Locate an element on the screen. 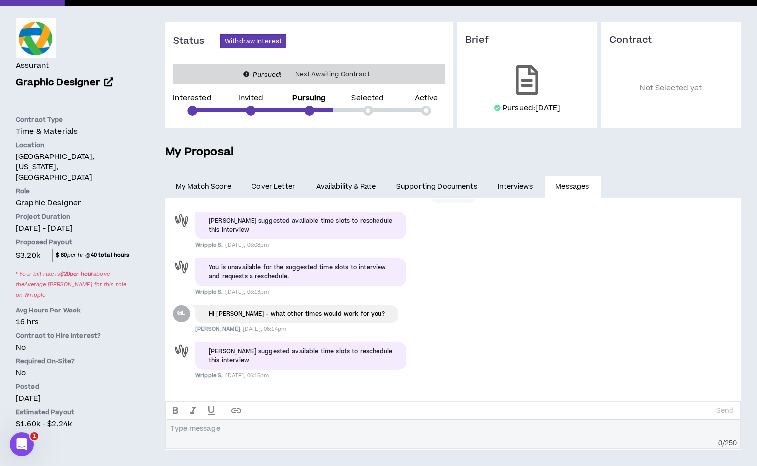 The width and height of the screenshot is (757, 466). h4: Assurant is located at coordinates (32, 66).